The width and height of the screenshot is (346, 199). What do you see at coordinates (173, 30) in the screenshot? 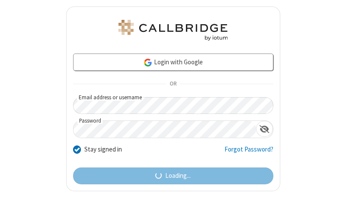
I see `img: Astra` at bounding box center [173, 30].